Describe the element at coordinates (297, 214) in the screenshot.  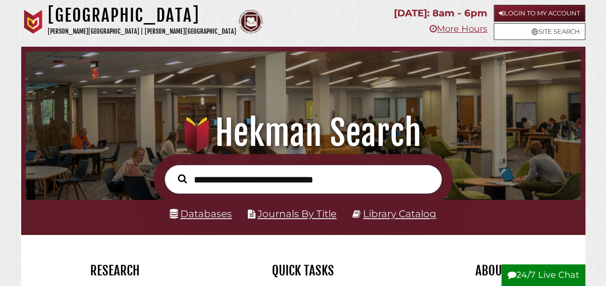
I see `a: Journals By Title` at that location.